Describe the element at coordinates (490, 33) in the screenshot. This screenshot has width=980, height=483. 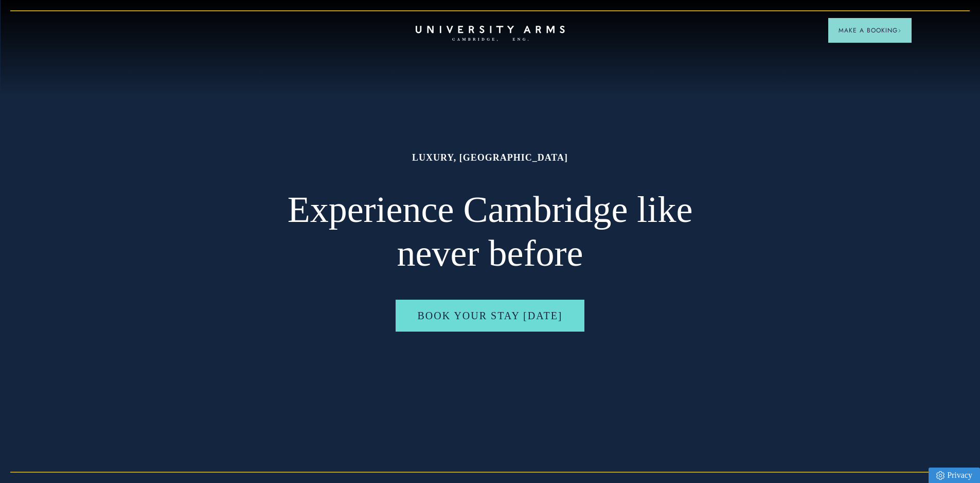
I see `a: Home` at that location.